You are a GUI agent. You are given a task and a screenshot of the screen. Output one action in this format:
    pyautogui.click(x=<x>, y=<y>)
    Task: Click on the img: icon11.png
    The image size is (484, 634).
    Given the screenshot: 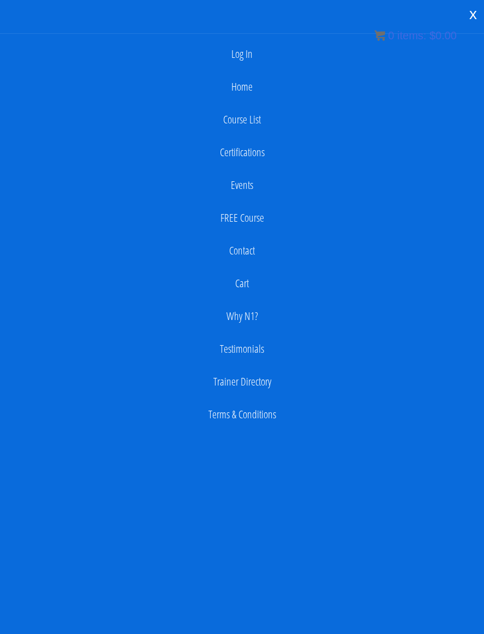 What is the action you would take?
    pyautogui.click(x=380, y=35)
    